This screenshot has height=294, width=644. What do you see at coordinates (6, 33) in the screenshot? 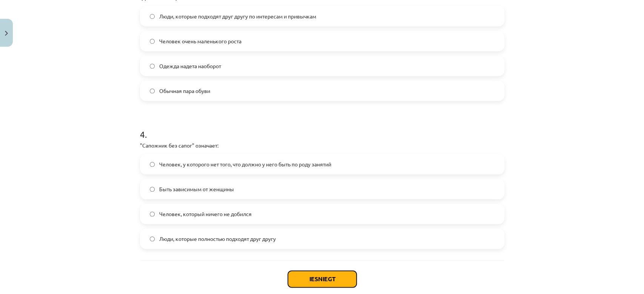
I see `img: icon-close-lesson-0947bae3869378f0d4975bcd49f059093ad1ed9edebbc8119c70593378902aed.svg` at bounding box center [6, 33].